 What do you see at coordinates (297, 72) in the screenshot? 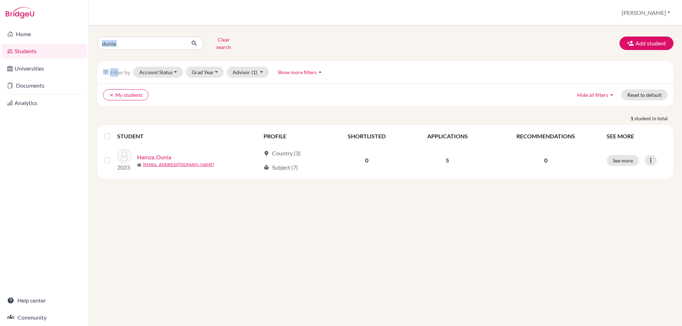
I see `span: Show more filters` at bounding box center [297, 72].